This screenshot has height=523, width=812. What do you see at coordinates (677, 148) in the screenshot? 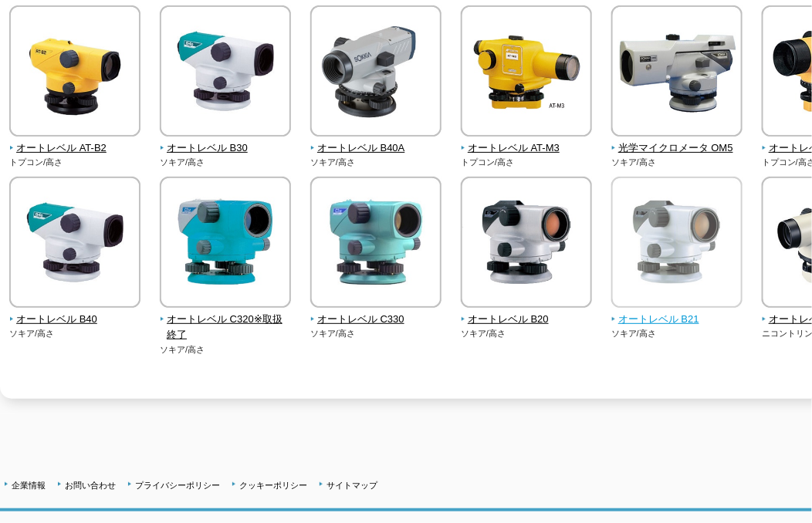
I see `span: 光学マイクロメータ OM5` at bounding box center [677, 148].